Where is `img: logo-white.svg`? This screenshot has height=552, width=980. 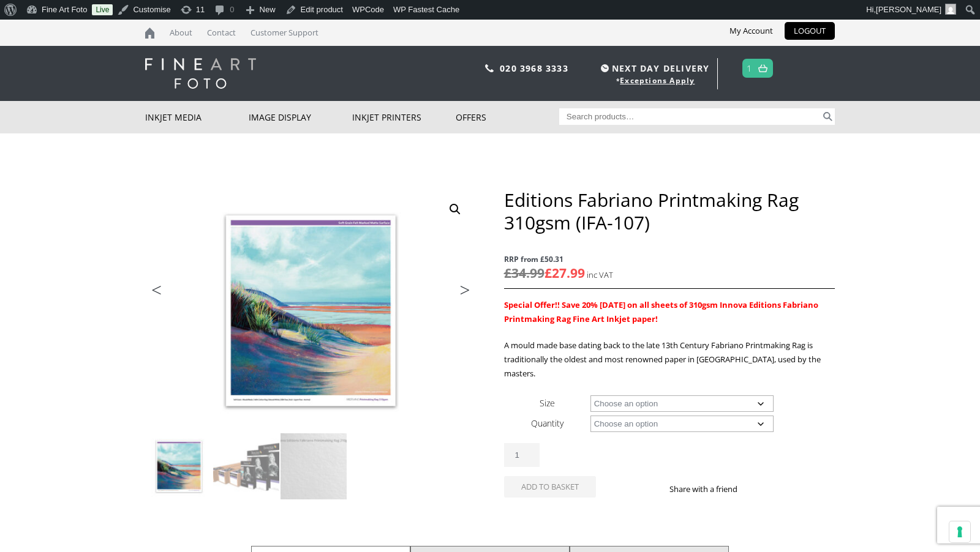 img: logo-white.svg is located at coordinates (201, 73).